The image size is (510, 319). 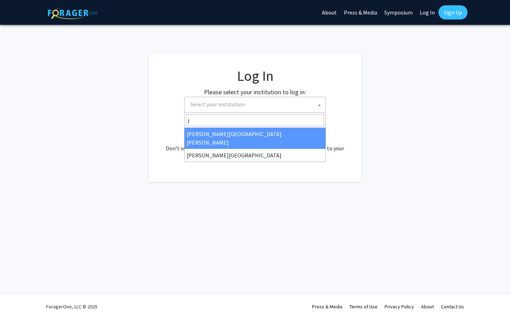 What do you see at coordinates (428, 306) in the screenshot?
I see `a: About` at bounding box center [428, 306].